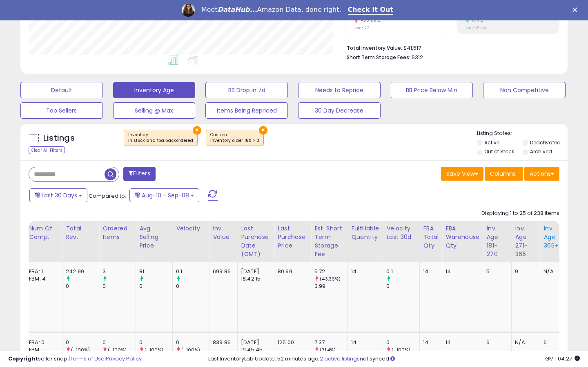  What do you see at coordinates (222, 343) in the screenshot?
I see `div: 839.86` at bounding box center [222, 343].